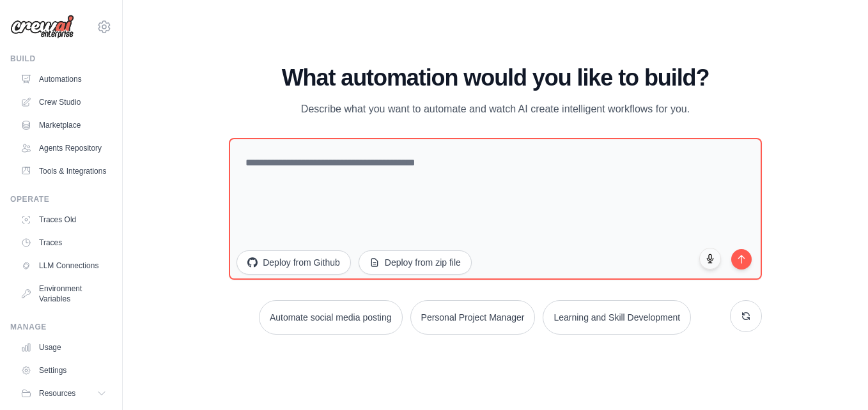 The height and width of the screenshot is (410, 868). Describe the element at coordinates (63, 294) in the screenshot. I see `a: Environment Variables` at that location.